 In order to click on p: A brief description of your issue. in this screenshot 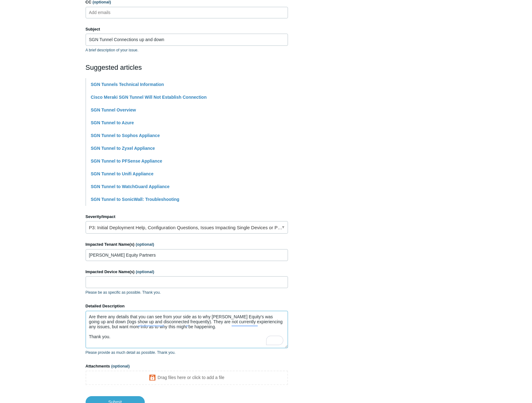, I will do `click(187, 50)`.